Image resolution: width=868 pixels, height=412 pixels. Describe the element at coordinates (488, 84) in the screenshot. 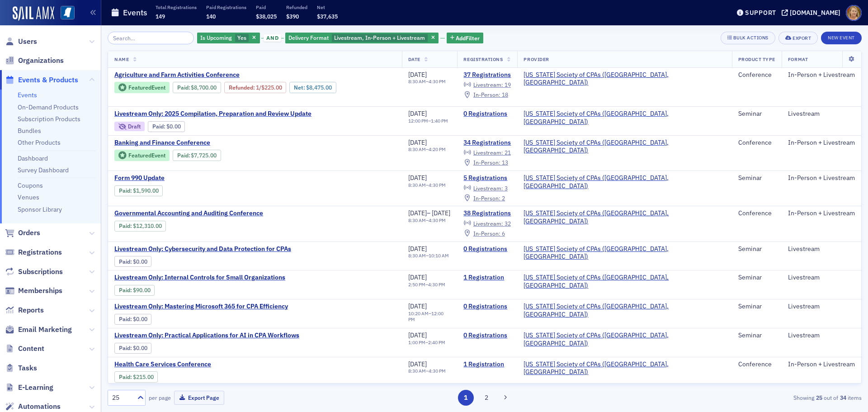

I see `span: Livestream :` at that location.